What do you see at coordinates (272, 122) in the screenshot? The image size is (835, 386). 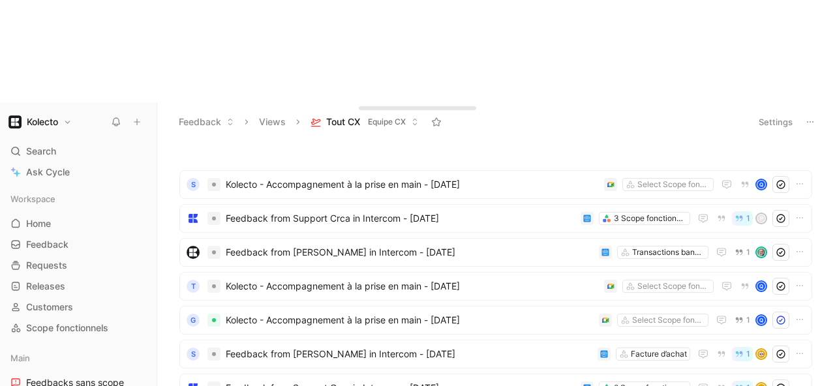 I see `button: Views` at bounding box center [272, 122].